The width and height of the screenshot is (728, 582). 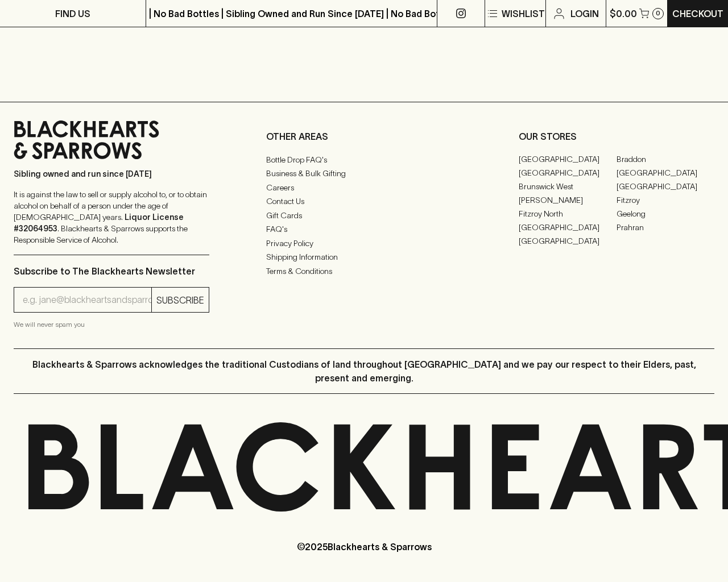 What do you see at coordinates (364, 173) in the screenshot?
I see `a: Business & Bulk Gifting` at bounding box center [364, 173].